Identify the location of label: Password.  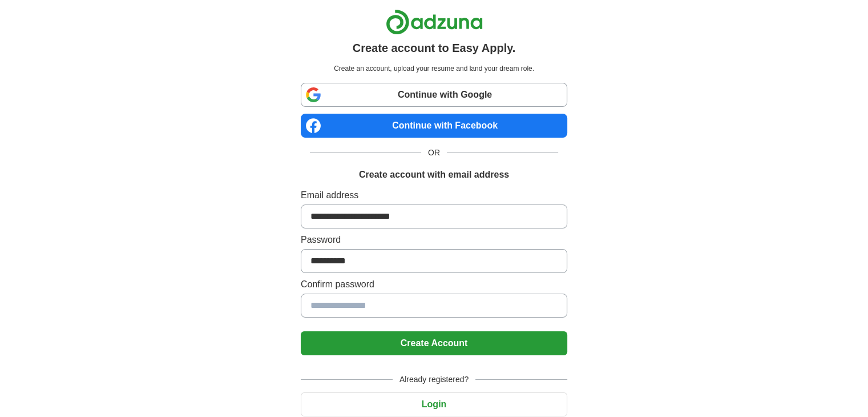
(434, 240).